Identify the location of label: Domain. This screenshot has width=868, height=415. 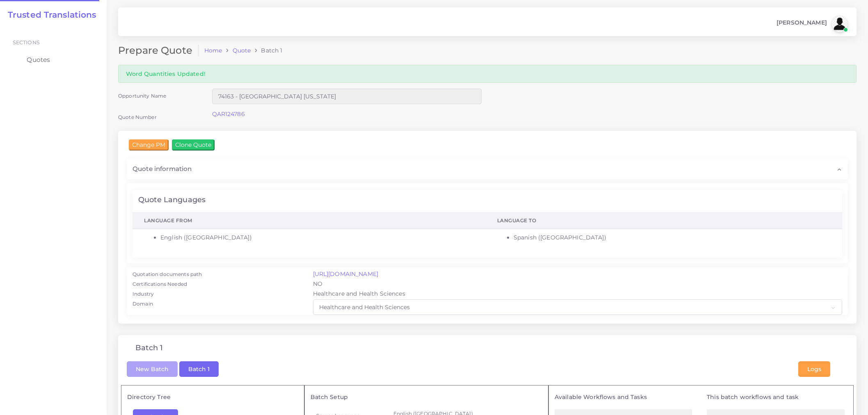
(143, 304).